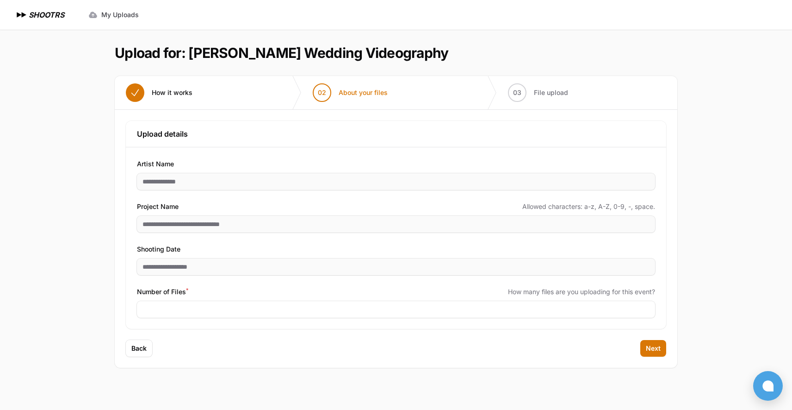 The width and height of the screenshot is (792, 410). Describe the element at coordinates (39, 15) in the screenshot. I see `a: SHOOTRS SHOOTRS` at that location.